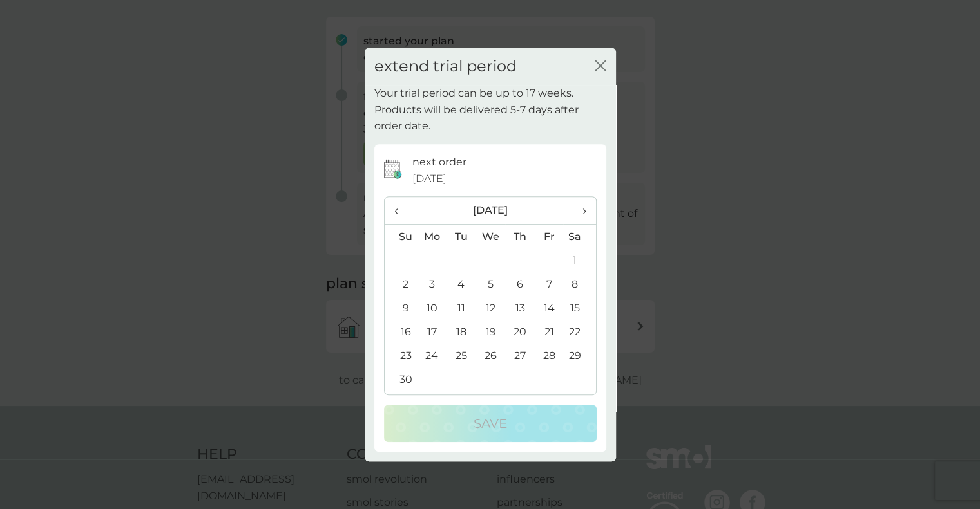  Describe the element at coordinates (461, 284) in the screenshot. I see `td: 4` at that location.